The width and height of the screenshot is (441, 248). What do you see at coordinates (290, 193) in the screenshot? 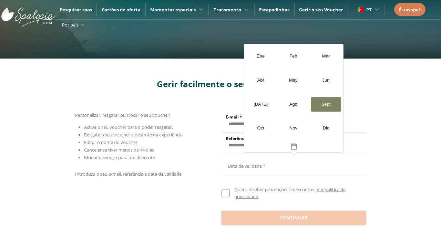
I see `a: Ver política de privacidade` at bounding box center [290, 193].